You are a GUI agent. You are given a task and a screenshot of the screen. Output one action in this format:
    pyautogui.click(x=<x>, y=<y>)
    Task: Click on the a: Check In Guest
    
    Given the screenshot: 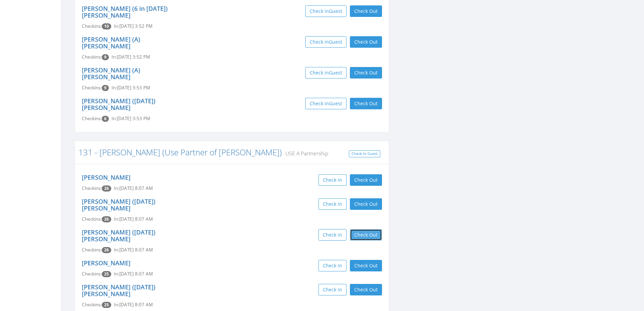 What is the action you would take?
    pyautogui.click(x=364, y=154)
    